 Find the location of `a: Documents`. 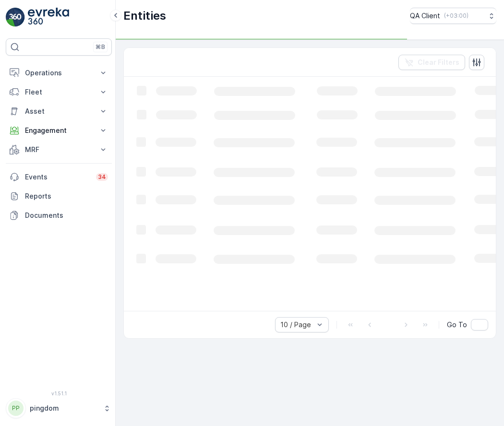

a: Documents is located at coordinates (58, 215).